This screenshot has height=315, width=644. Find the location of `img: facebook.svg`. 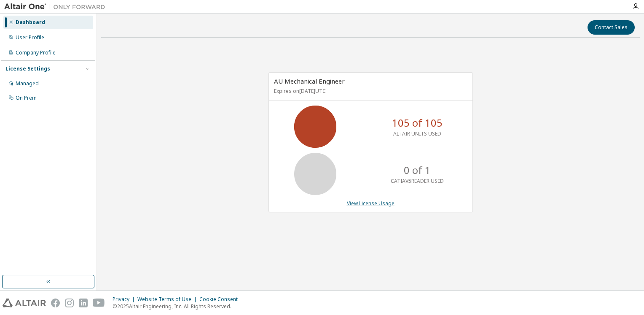

img: facebook.svg is located at coordinates (55, 303).